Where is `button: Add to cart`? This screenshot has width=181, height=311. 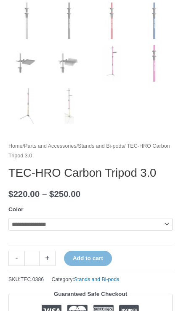 button: Add to cart is located at coordinates (88, 259).